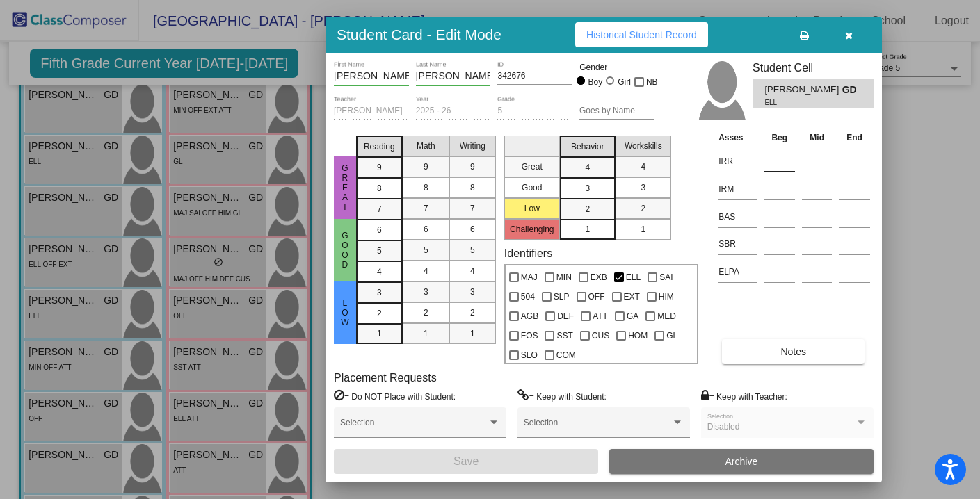  Describe the element at coordinates (813, 67) in the screenshot. I see `h3: Student Cell` at that location.